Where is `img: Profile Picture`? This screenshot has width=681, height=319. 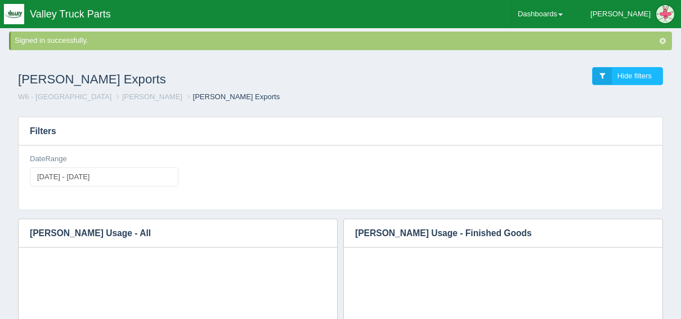 img: Profile Picture is located at coordinates (666, 14).